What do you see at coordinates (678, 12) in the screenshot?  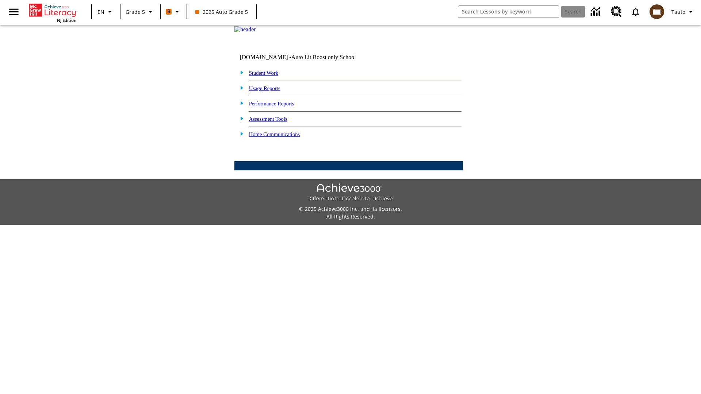 I see `span: Tauto` at bounding box center [678, 12].